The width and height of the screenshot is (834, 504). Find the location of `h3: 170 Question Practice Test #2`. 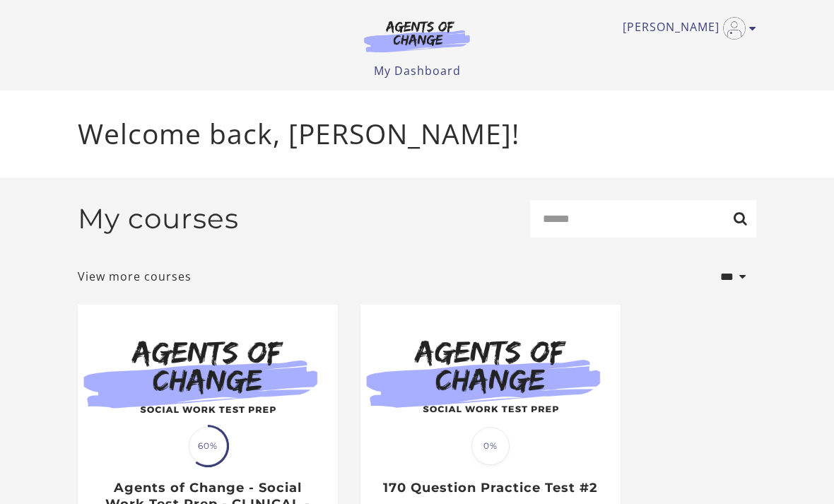

h3: 170 Question Practice Test #2 is located at coordinates (490, 488).